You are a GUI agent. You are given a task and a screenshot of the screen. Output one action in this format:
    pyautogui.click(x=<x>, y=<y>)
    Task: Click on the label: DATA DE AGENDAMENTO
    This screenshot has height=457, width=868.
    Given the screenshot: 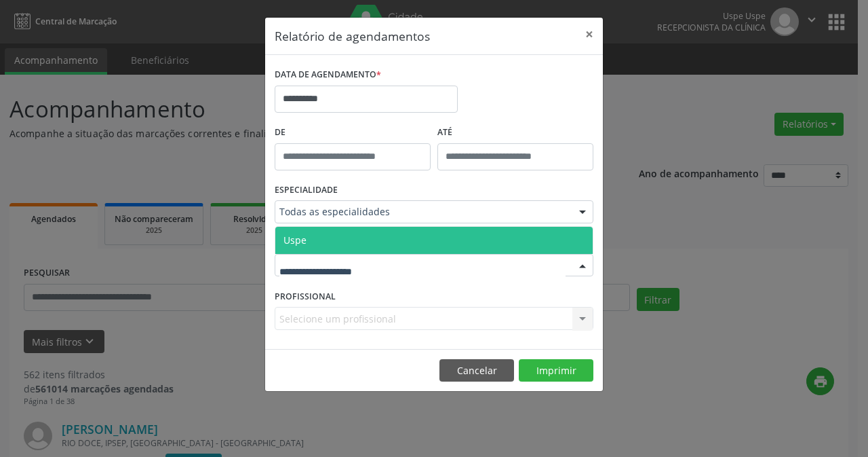 What is the action you would take?
    pyautogui.click(x=328, y=75)
    